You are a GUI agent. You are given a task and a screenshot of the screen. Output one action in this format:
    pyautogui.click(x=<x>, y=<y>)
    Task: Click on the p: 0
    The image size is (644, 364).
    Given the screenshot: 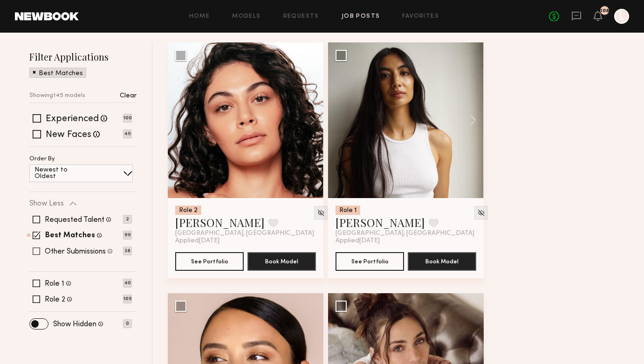 What is the action you would take?
    pyautogui.click(x=127, y=324)
    